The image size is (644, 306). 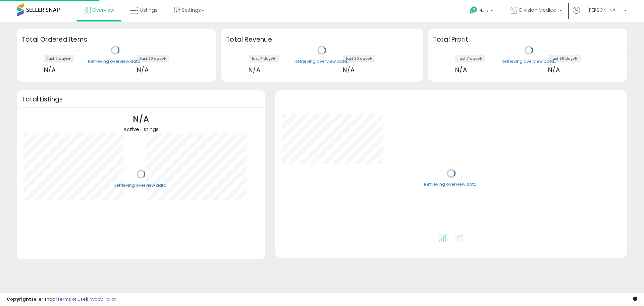 What do you see at coordinates (482, 11) in the screenshot?
I see `a: Help` at bounding box center [482, 11].